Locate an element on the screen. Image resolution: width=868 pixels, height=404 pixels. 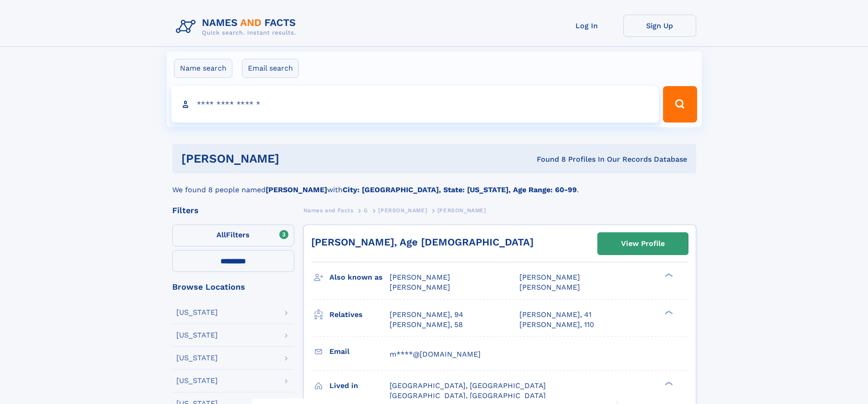
span: G is located at coordinates (366, 210).